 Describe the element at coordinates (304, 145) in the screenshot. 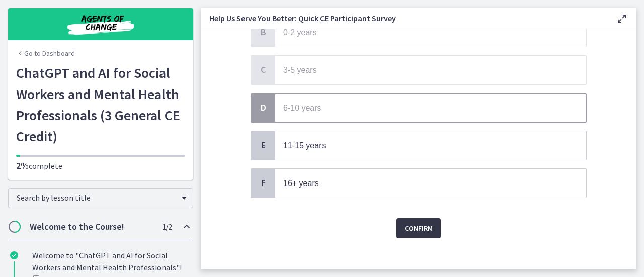

I see `span: 11-15 years` at that location.